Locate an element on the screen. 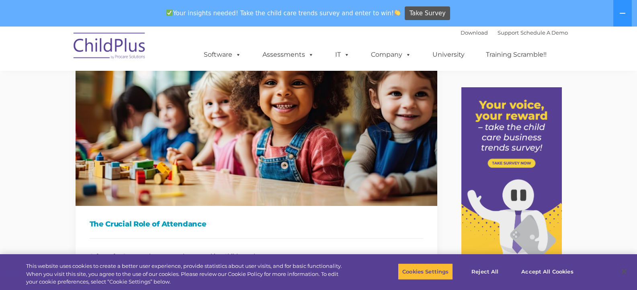 This screenshot has height=290, width=637. h1: The Crucial Role of Attendance is located at coordinates (256, 224).